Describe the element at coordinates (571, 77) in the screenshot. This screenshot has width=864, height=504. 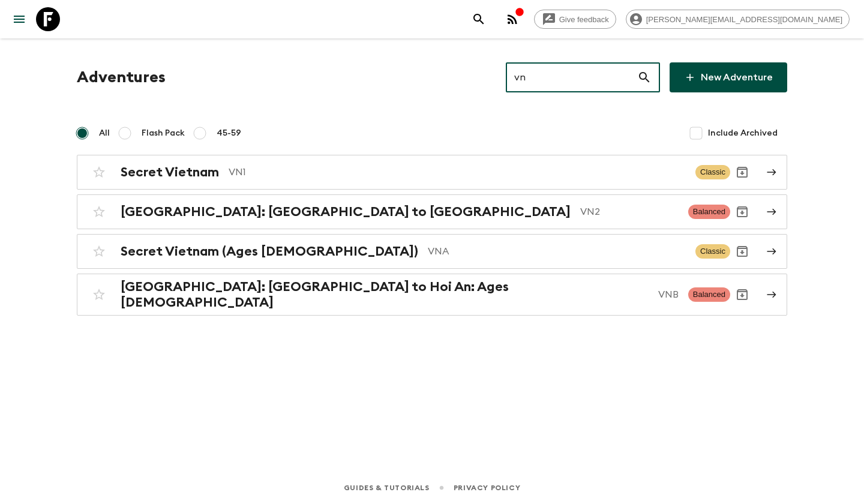
I see `input: e.g. AR1, Argentina` at that location.